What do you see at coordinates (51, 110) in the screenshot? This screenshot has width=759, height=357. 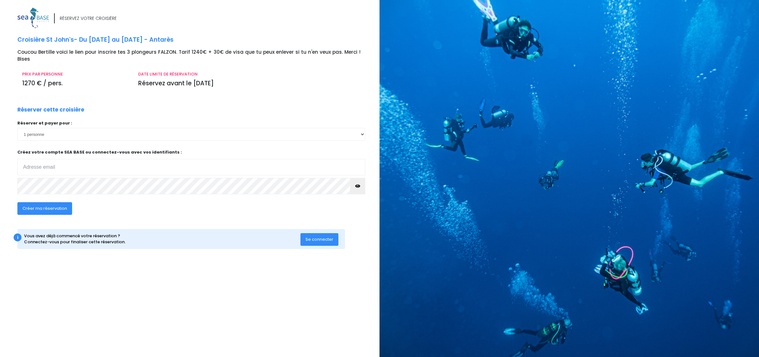 I see `p: Réserver cette croisière` at bounding box center [51, 110].